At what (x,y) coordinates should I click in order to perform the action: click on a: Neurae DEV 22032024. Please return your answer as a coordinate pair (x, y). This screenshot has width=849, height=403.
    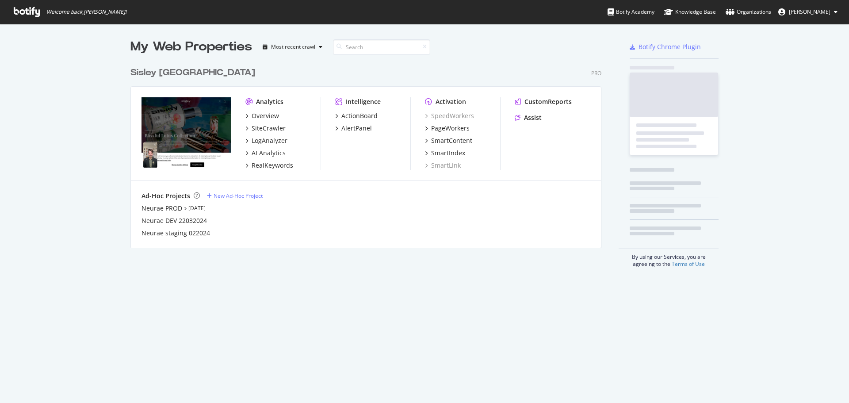
    Looking at the image, I should click on (174, 221).